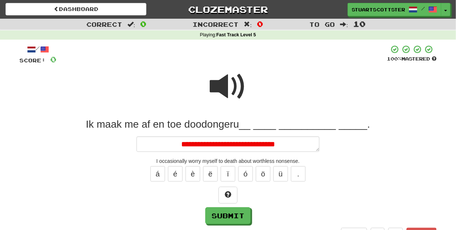 The image size is (456, 230). Describe the element at coordinates (228, 195) in the screenshot. I see `button: Hint!` at that location.